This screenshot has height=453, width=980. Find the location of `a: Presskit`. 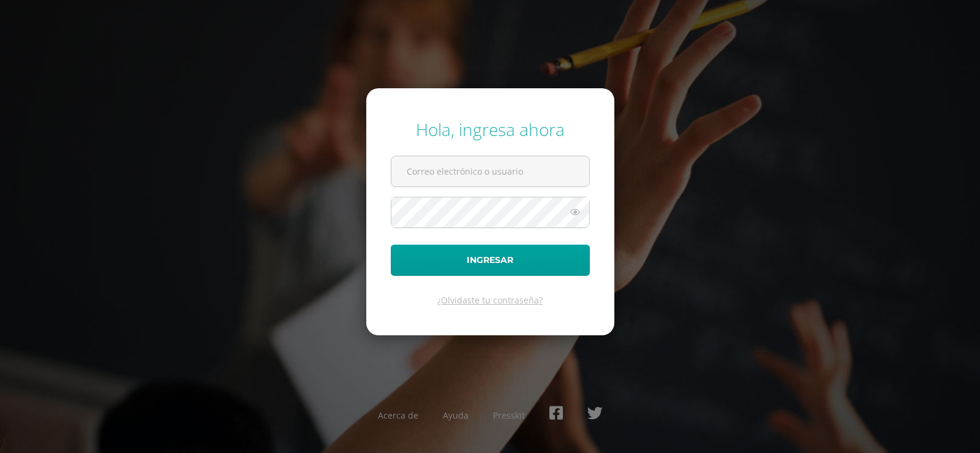

a: Presskit is located at coordinates (509, 415).